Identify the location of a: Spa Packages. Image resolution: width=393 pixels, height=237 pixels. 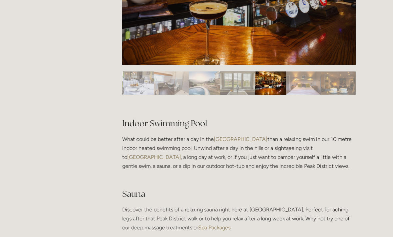
(214, 228).